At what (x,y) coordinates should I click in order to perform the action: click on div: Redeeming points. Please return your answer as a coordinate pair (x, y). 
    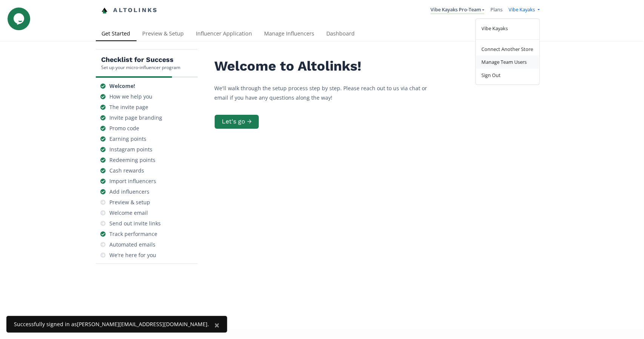
    Looking at the image, I should click on (133, 160).